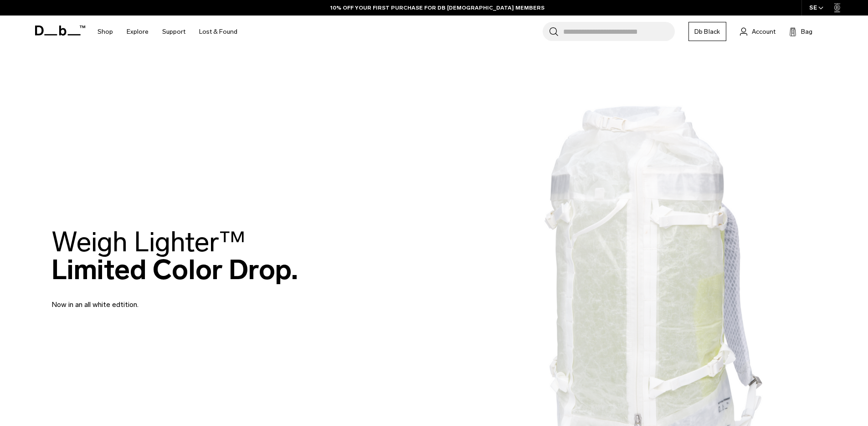  I want to click on button: Bag, so click(800, 32).